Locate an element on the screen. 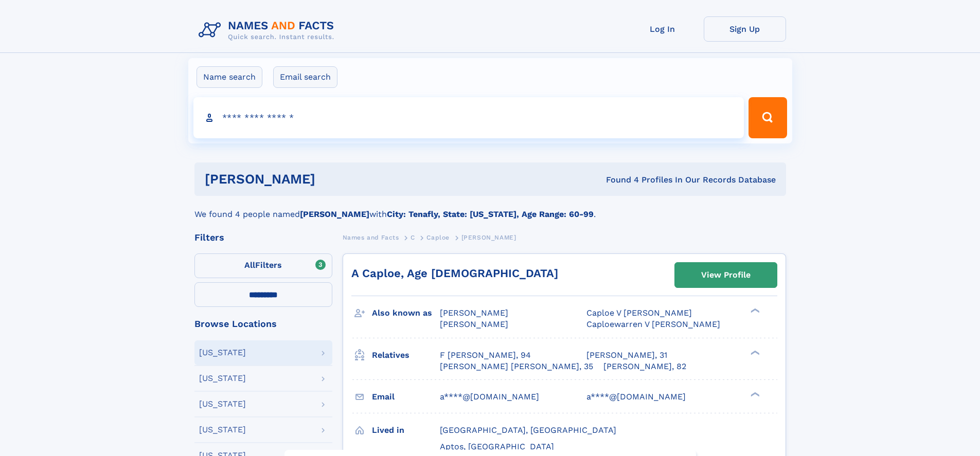 The image size is (980, 456). a: Names and Facts is located at coordinates (371, 237).